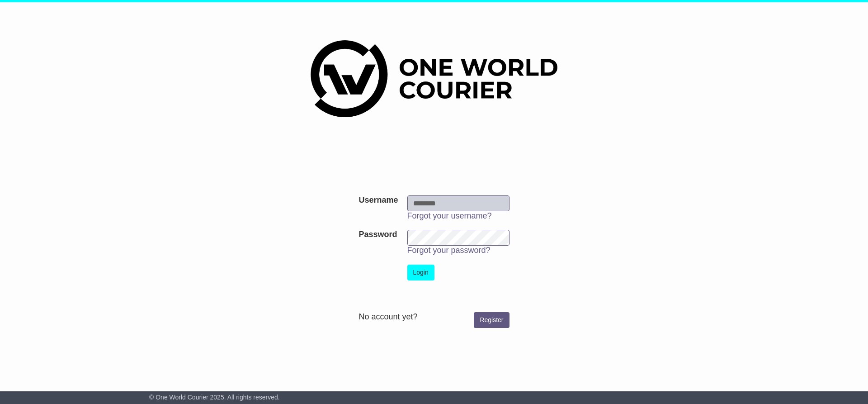 This screenshot has width=868, height=404. I want to click on span: © One World Courier 2025. All rights reserved., so click(214, 398).